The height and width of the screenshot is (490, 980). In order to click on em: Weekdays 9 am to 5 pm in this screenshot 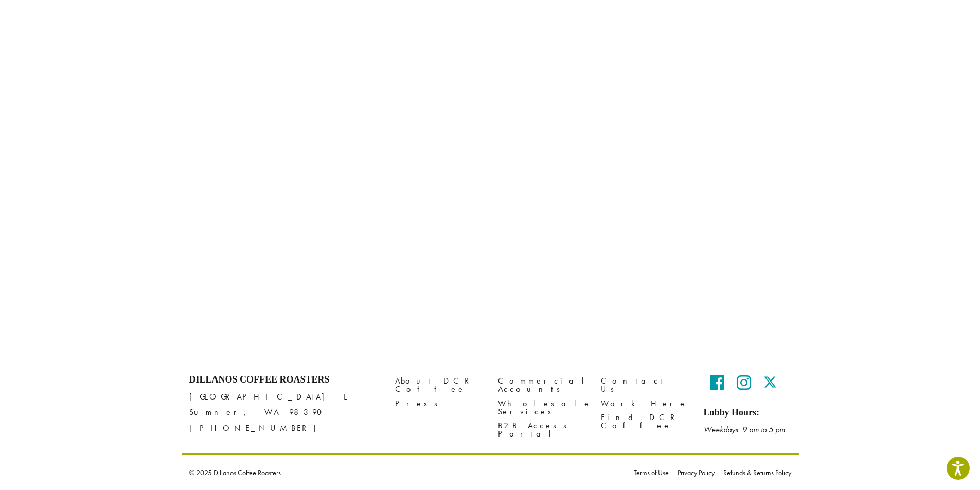, I will do `click(744, 429)`.